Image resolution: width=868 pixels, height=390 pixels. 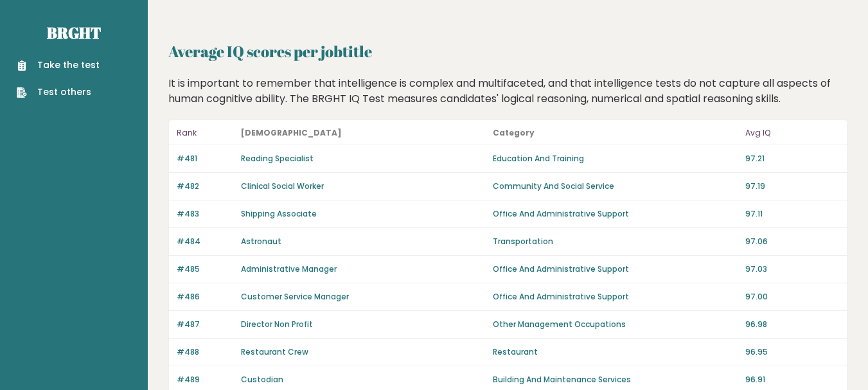 What do you see at coordinates (261, 241) in the screenshot?
I see `a: Astronaut` at bounding box center [261, 241].